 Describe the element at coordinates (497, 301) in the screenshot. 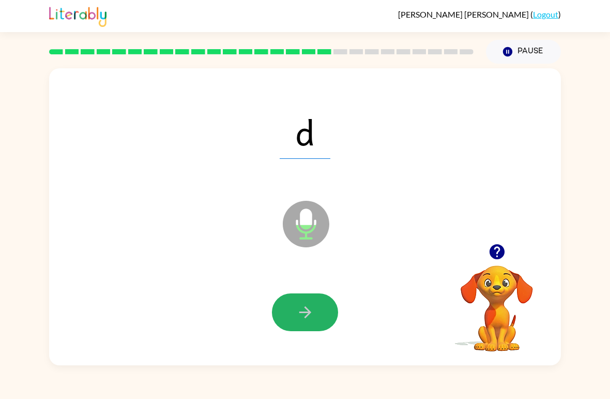

I see `video: Your browser must support playing .mp4 files to use Literably. Please try using another browser.` at that location.